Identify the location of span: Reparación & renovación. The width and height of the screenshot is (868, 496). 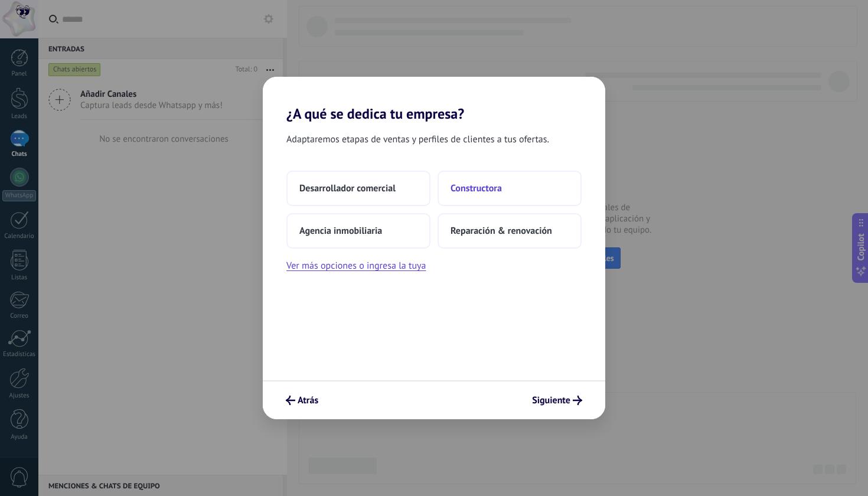
(501, 231).